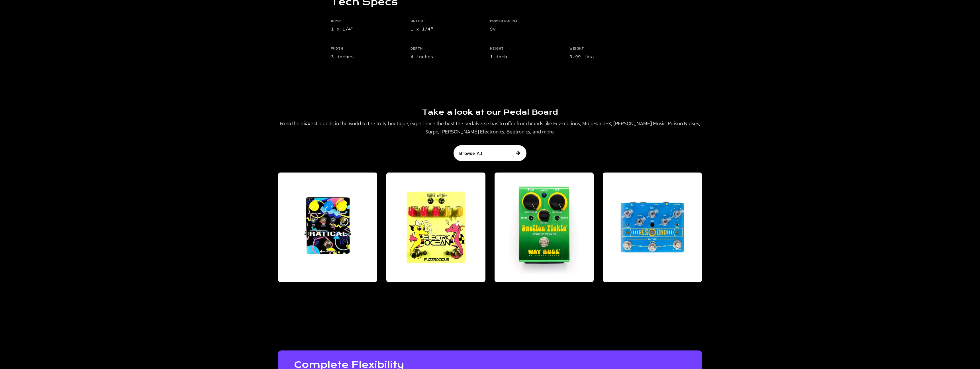 Image resolution: width=980 pixels, height=369 pixels. Describe the element at coordinates (653, 228) in the screenshot. I see `img: Cusack Music Resound` at that location.